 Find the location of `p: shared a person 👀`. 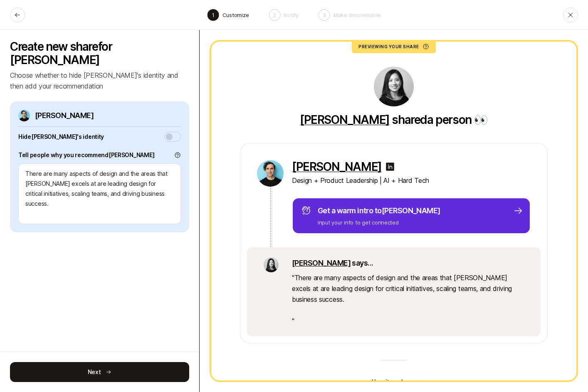

p: shared a person 👀 is located at coordinates (394, 120).